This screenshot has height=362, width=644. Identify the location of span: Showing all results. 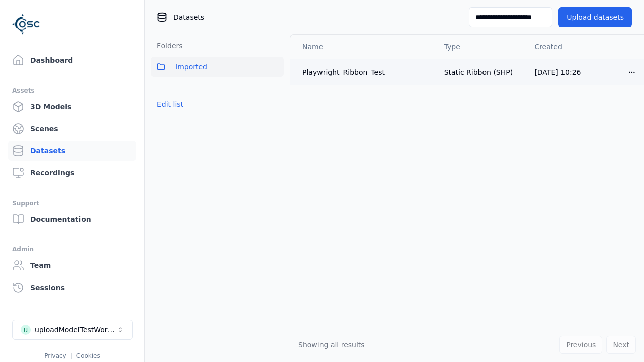
(331, 345).